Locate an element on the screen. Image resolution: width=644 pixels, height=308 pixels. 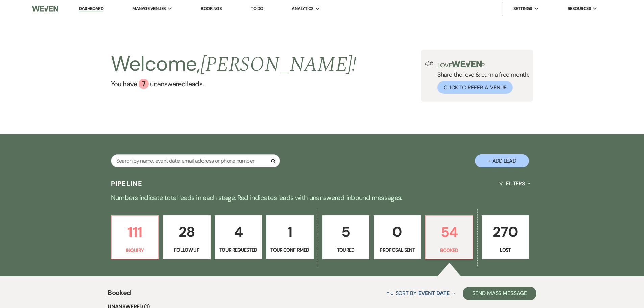
span: Settings is located at coordinates (523, 9).